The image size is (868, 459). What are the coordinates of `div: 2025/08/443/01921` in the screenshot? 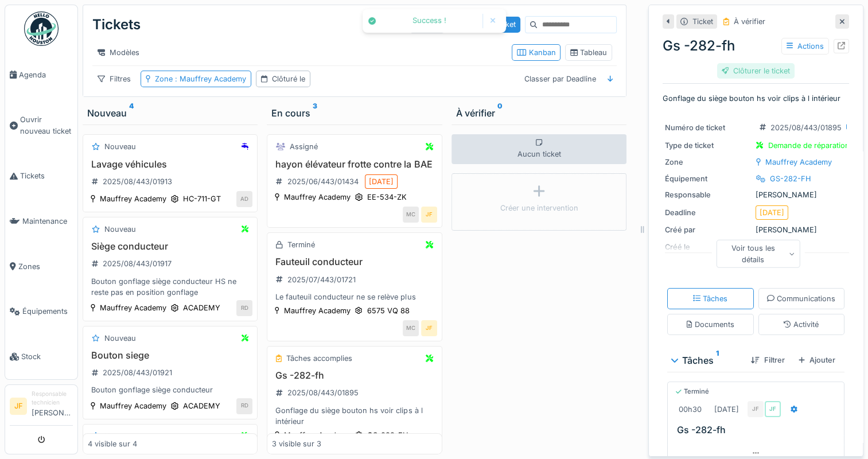 It's located at (137, 372).